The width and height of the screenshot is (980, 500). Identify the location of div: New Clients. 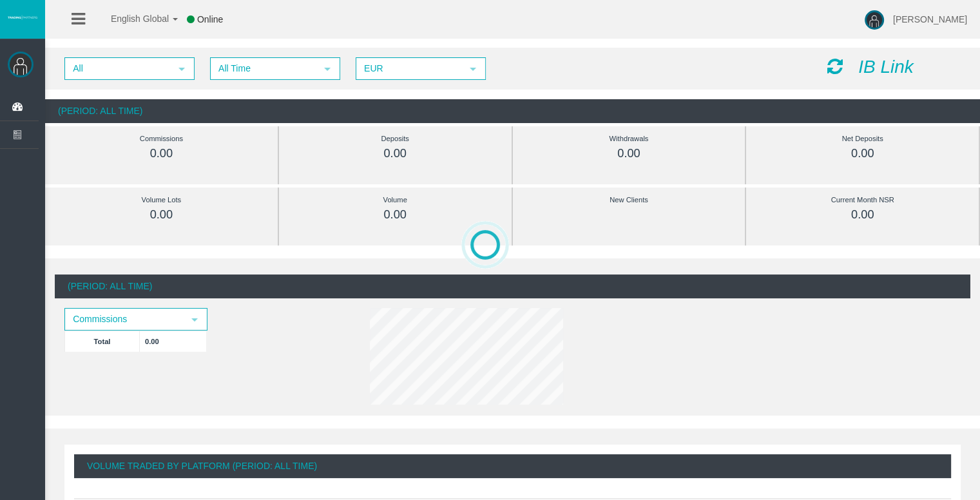
(629, 200).